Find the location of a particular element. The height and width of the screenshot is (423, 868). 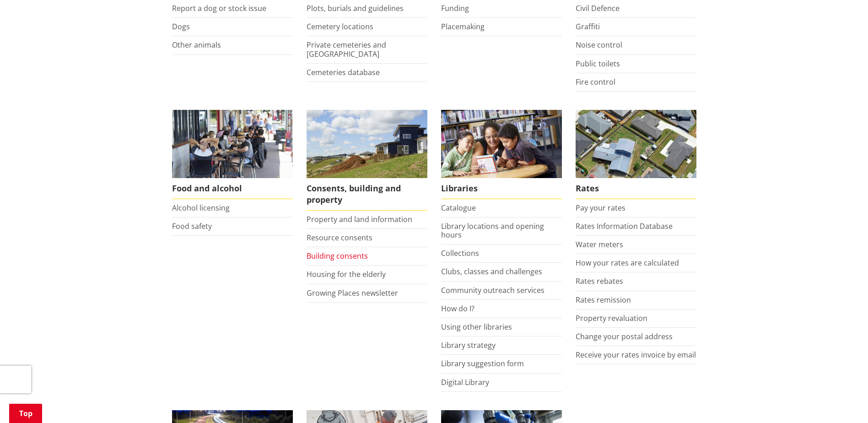

img: Rates-thumbnail is located at coordinates (636, 143).